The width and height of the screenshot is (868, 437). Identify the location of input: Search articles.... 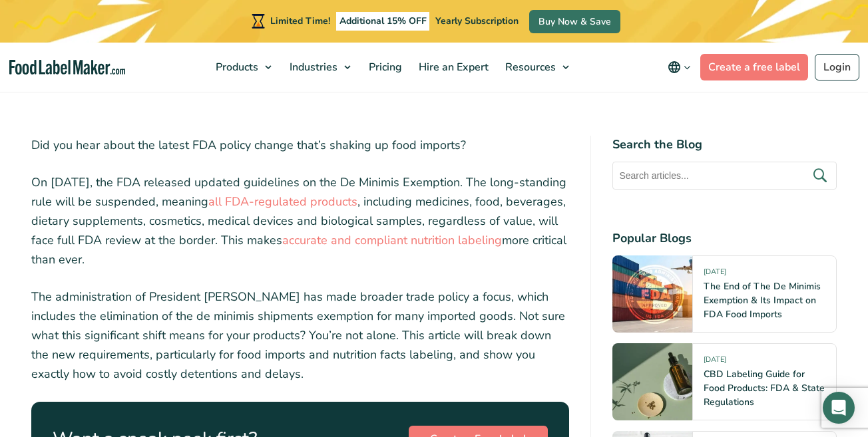
(725, 176).